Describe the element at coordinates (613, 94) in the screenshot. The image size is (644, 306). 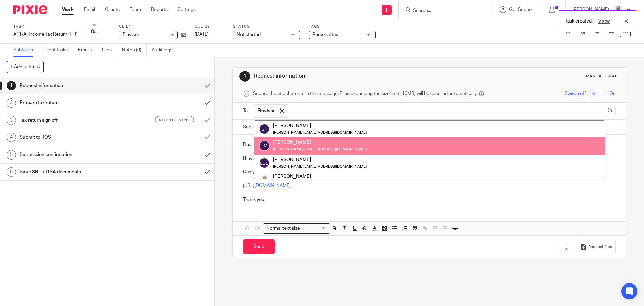
I see `span: On` at that location.